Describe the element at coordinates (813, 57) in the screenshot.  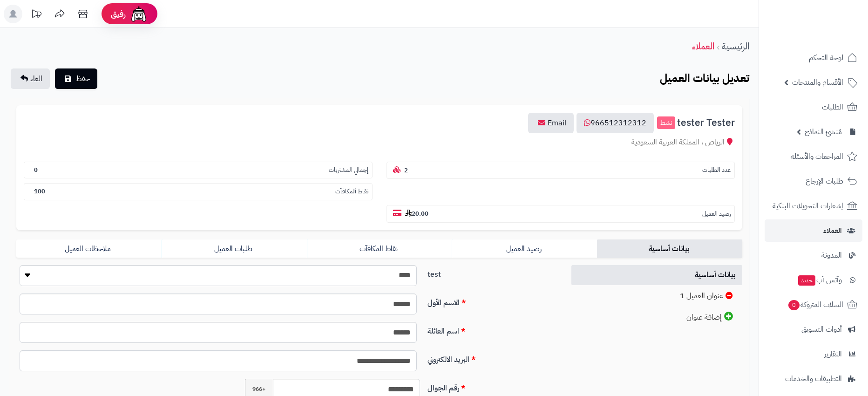
I see `a: لوحة التحكم` at that location.